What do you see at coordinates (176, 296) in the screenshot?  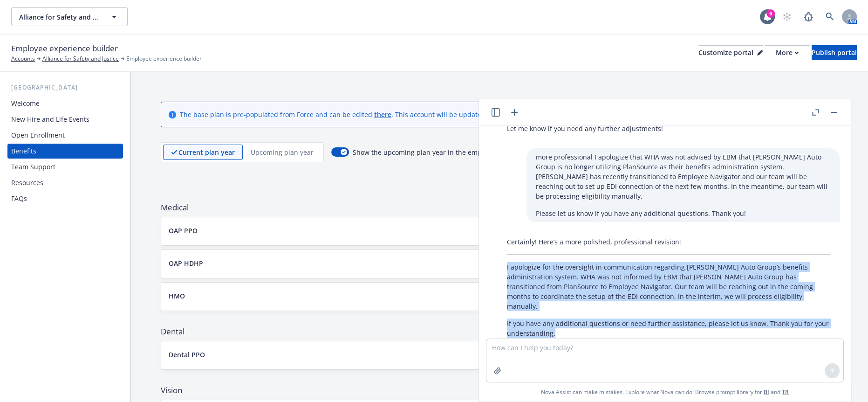 I see `p: HMO` at bounding box center [176, 296].